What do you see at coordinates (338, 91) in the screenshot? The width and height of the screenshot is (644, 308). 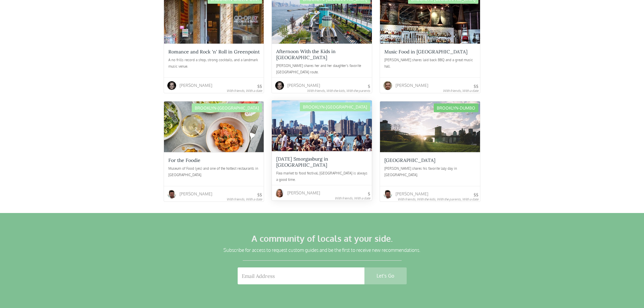 I see `div: With friends, With the kids, With the parents` at bounding box center [338, 91].